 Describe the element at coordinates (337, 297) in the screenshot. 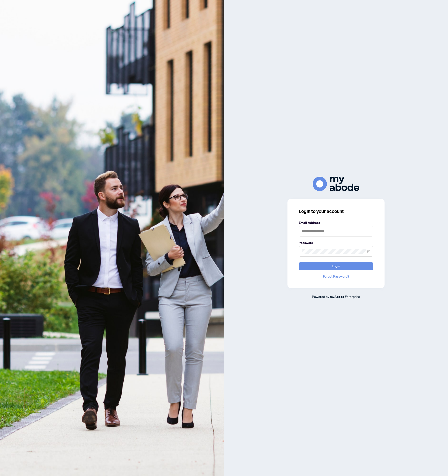

I see `a: myAbode` at that location.